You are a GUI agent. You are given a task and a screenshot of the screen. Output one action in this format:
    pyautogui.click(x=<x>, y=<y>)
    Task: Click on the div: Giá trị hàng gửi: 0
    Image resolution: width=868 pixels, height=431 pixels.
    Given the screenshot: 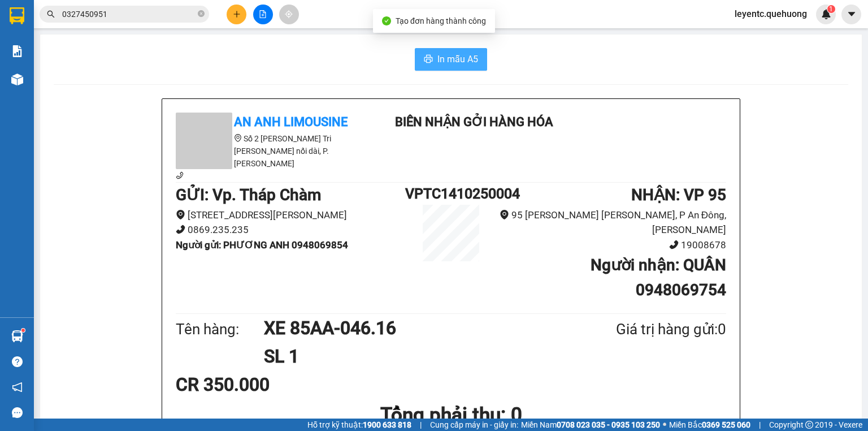 What is the action you would take?
    pyautogui.click(x=644, y=329)
    